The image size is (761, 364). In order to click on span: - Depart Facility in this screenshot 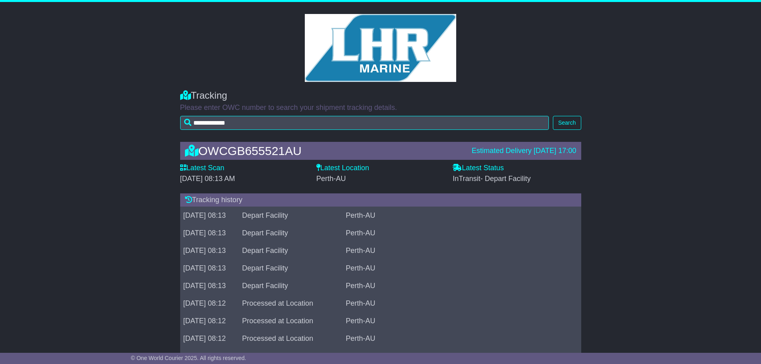, I will do `click(506, 179)`.